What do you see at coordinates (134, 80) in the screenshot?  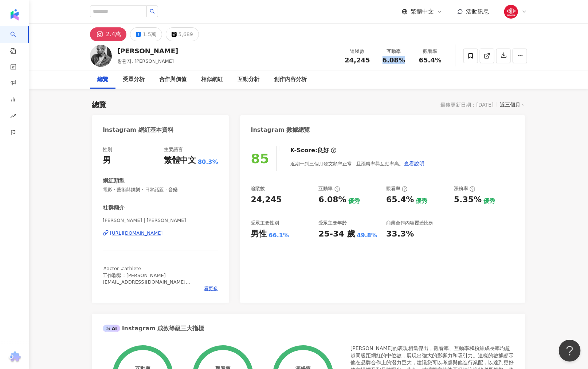 I see `div: 受眾分析` at bounding box center [134, 80].